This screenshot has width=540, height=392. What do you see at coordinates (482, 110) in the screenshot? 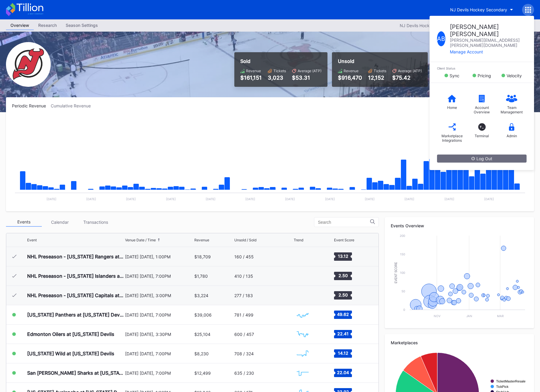
I see `div: Account Overview` at bounding box center [482, 110].